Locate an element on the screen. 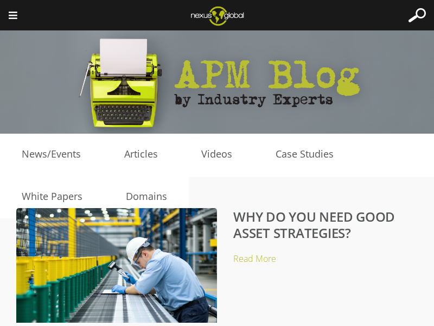 The width and height of the screenshot is (434, 326). img: Nexus Global is located at coordinates (217, 16).